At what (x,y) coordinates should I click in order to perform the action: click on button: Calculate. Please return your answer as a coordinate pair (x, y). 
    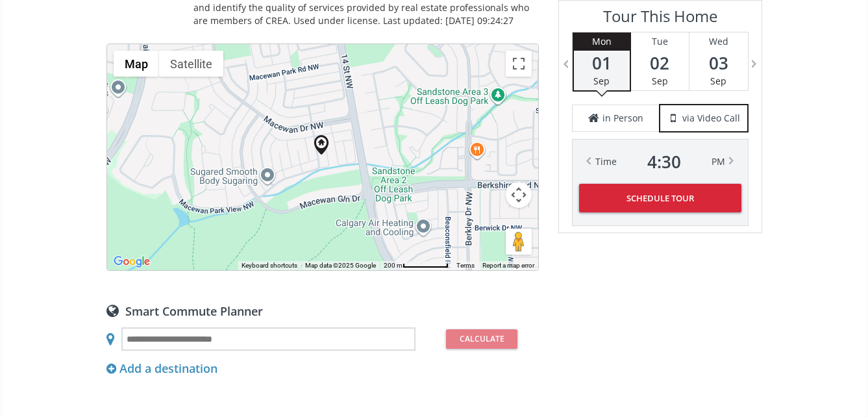
    Looking at the image, I should click on (482, 339).